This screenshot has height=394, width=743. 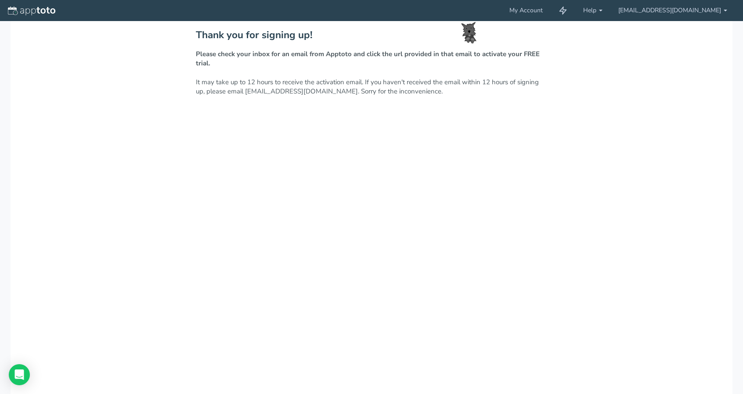 I want to click on img: toto-small.png, so click(x=469, y=33).